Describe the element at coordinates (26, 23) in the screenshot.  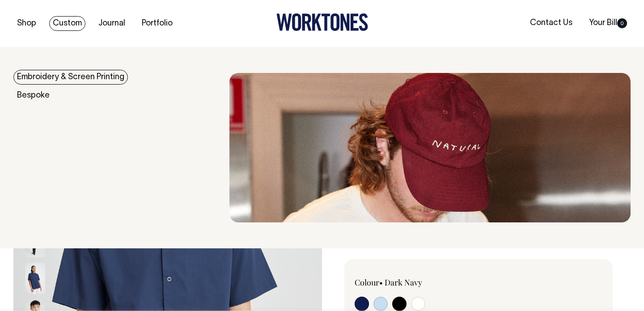
I see `a: Shop` at that location.